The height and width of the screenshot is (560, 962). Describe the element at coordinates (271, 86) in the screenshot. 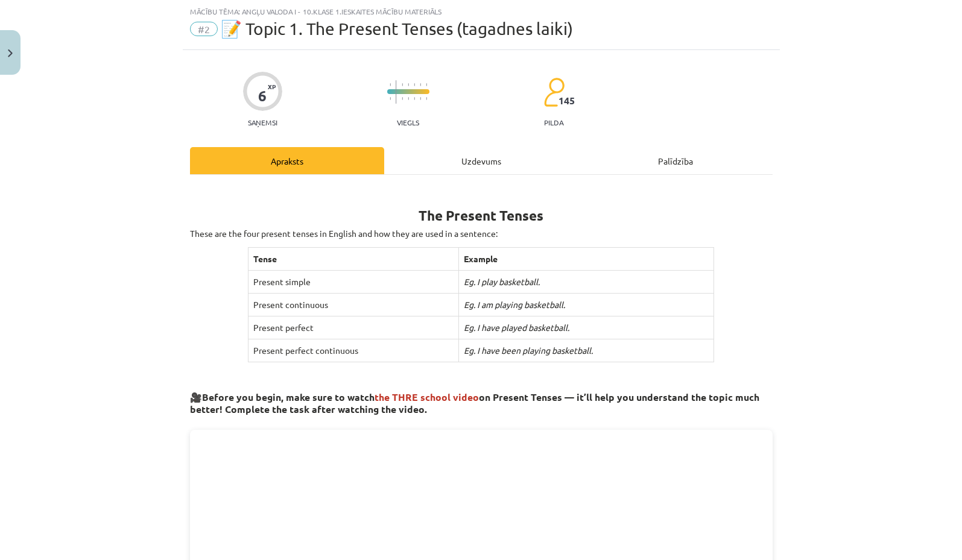

I see `span: XP` at that location.